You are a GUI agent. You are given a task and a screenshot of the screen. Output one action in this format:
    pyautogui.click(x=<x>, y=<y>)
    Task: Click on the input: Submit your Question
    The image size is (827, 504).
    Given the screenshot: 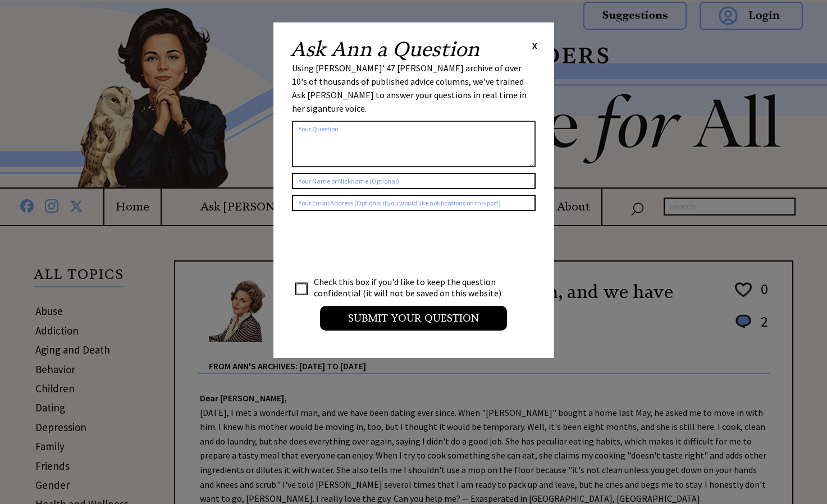 What is the action you would take?
    pyautogui.click(x=414, y=318)
    